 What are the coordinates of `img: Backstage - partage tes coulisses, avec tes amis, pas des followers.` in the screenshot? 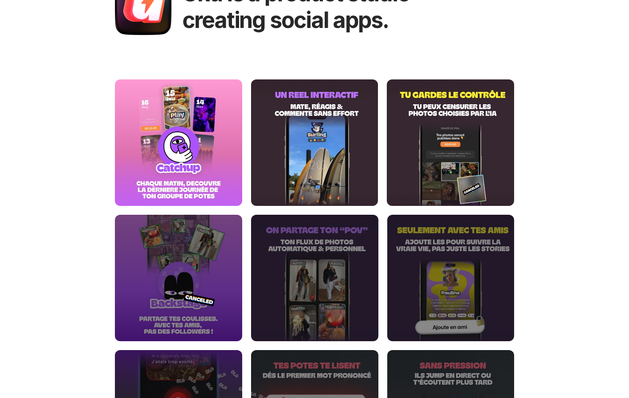 It's located at (178, 278).